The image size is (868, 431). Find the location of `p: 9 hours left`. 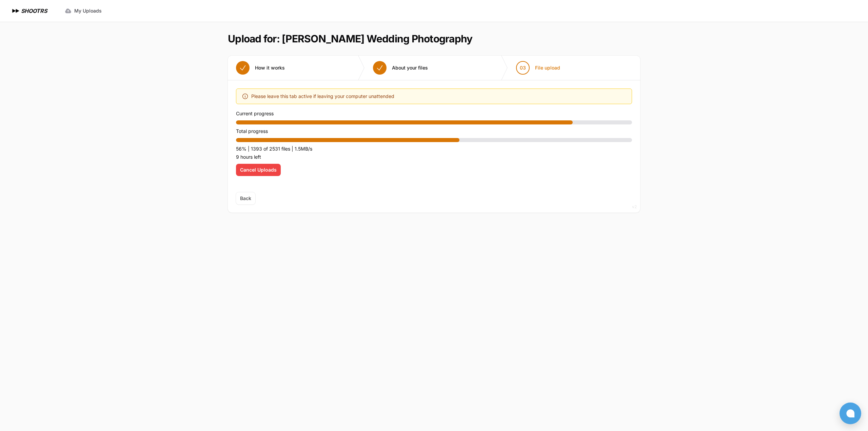

p: 9 hours left is located at coordinates (434, 157).